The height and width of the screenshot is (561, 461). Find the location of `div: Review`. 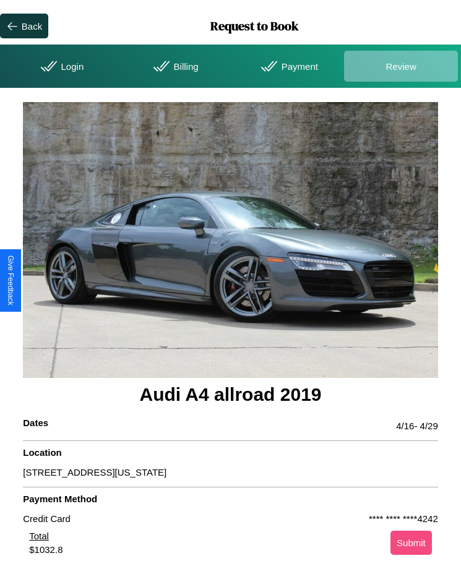

div: Review is located at coordinates (401, 66).